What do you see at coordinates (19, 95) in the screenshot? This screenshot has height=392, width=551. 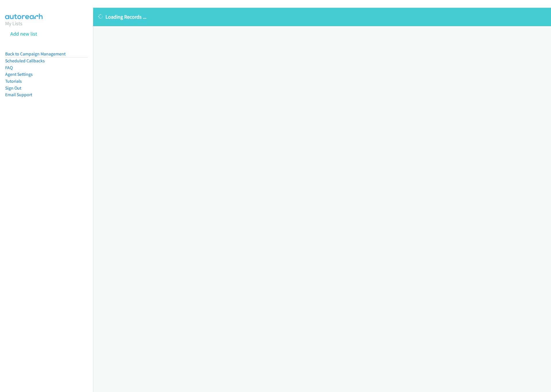 I see `a: Email Support` at bounding box center [19, 95].